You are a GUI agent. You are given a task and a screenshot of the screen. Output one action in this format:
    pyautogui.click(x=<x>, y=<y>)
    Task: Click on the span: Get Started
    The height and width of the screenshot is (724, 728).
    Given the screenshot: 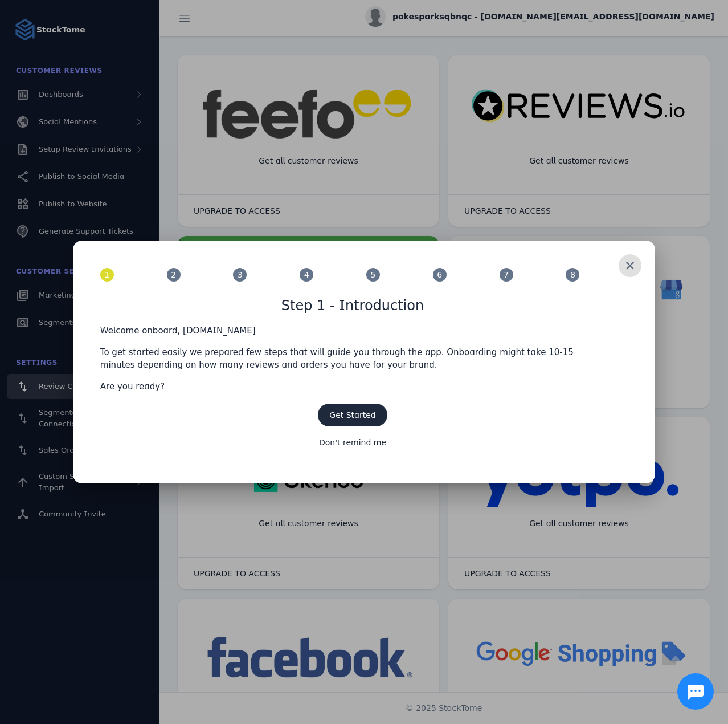 What is the action you would take?
    pyautogui.click(x=352, y=415)
    